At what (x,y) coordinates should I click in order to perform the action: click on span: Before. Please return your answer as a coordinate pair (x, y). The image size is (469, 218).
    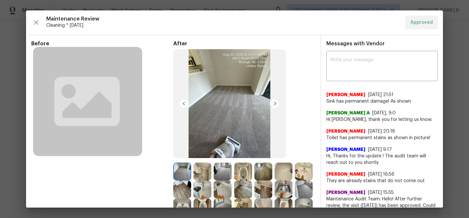
    Looking at the image, I should click on (102, 44).